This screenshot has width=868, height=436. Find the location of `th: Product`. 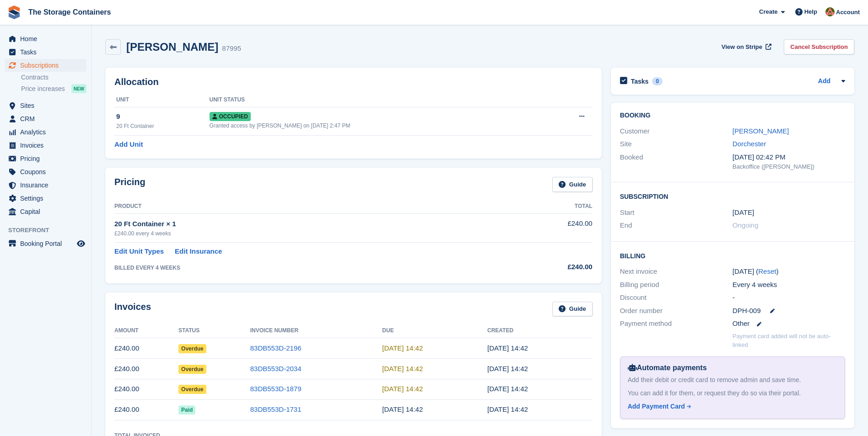

th: Product is located at coordinates (308, 207).